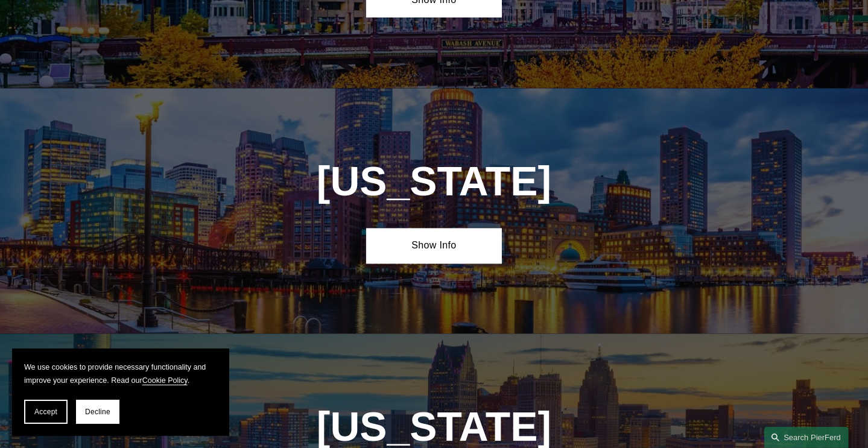 This screenshot has width=868, height=448. What do you see at coordinates (46, 411) in the screenshot?
I see `button: Accept` at bounding box center [46, 411].